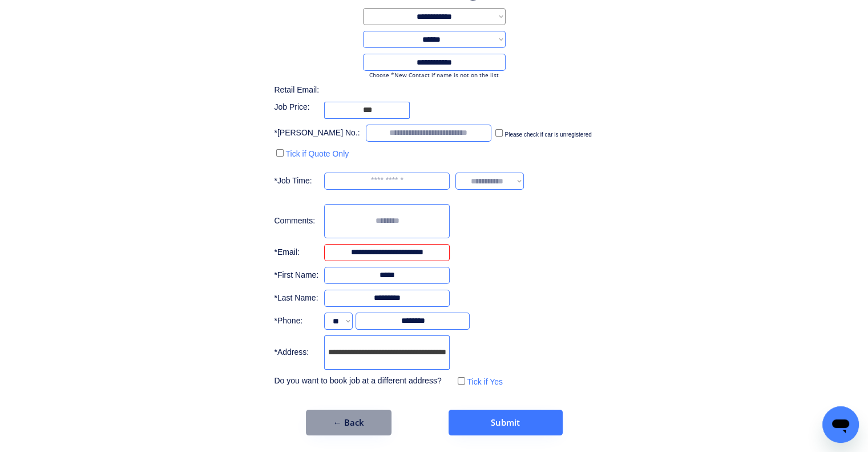 The height and width of the screenshot is (452, 868). Describe the element at coordinates (484, 381) in the screenshot. I see `label: Tick if Yes` at that location.